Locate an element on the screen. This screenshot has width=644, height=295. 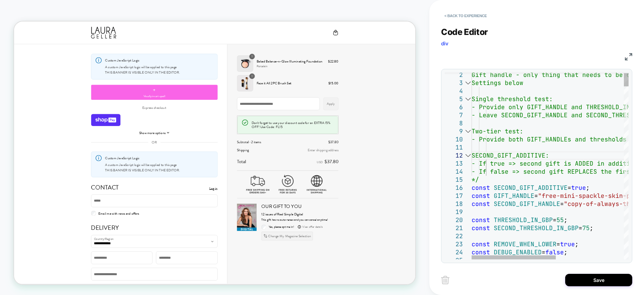
div: 2 is located at coordinates (454, 75).